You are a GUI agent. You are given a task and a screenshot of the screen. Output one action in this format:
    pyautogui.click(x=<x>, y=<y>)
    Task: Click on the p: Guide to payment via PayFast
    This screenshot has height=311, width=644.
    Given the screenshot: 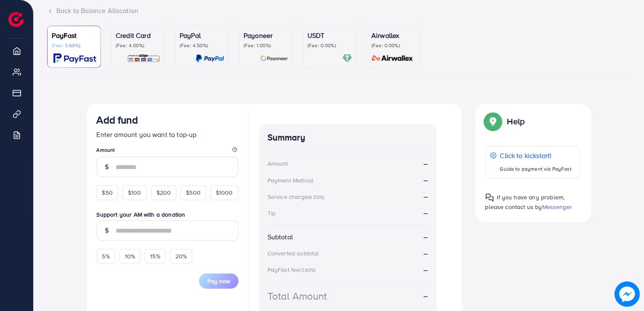 What is the action you would take?
    pyautogui.click(x=536, y=169)
    